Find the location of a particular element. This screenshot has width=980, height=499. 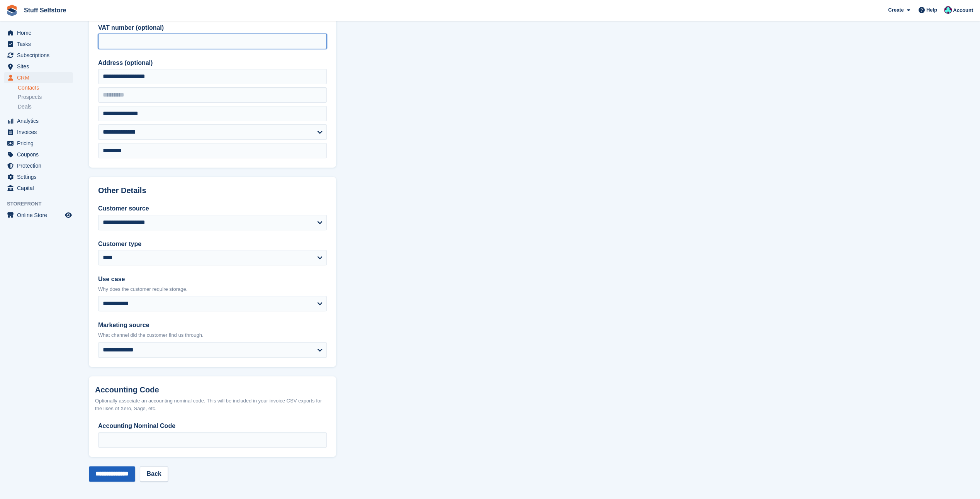

span: Invoices is located at coordinates (40, 132).